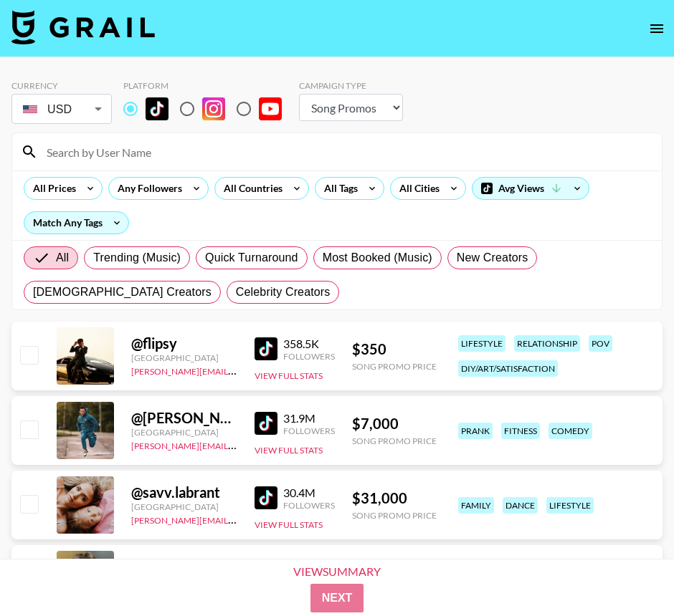 Image resolution: width=674 pixels, height=616 pixels. Describe the element at coordinates (185, 343) in the screenshot. I see `div: @ flipsy` at that location.